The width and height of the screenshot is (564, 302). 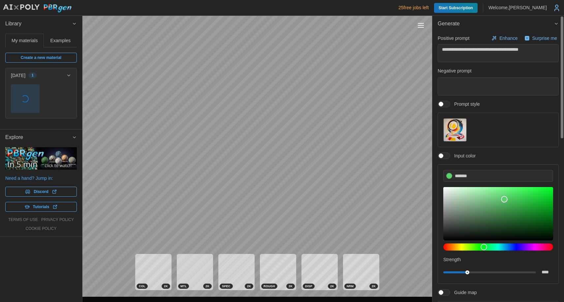 What do you see at coordinates (39, 137) in the screenshot?
I see `span: Explore` at bounding box center [39, 137].